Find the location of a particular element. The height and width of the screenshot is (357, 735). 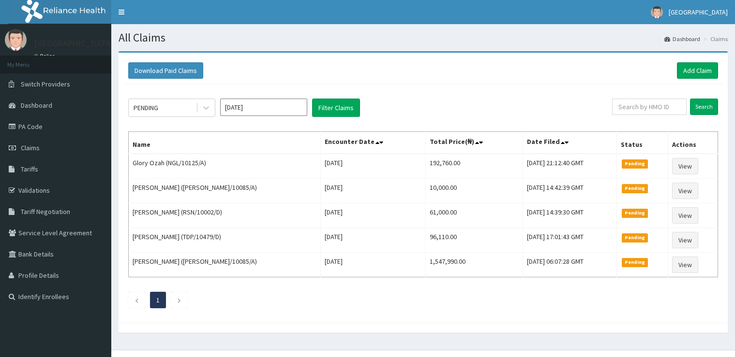

button: Download Paid Claims is located at coordinates (165, 71).